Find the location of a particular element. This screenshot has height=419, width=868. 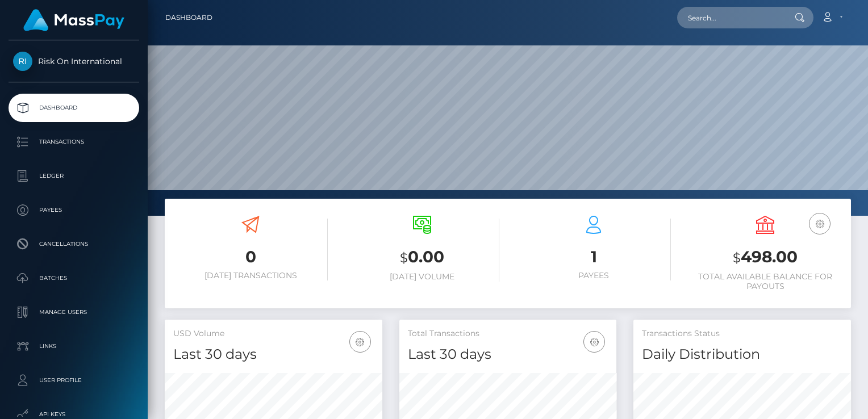

h3: 1 is located at coordinates (594, 257).